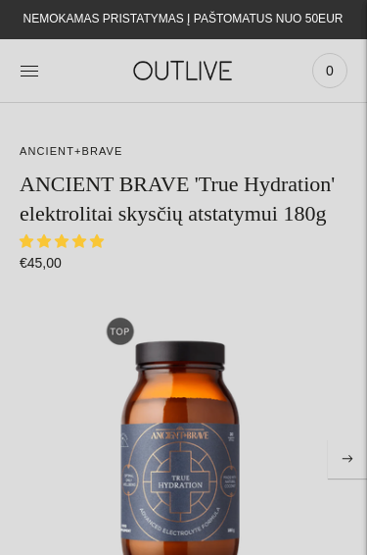  Describe the element at coordinates (183, 20) in the screenshot. I see `div: NEMOKAMAS PRISTATYMAS Į PAŠTOMATUS NUO 50EUR` at that location.